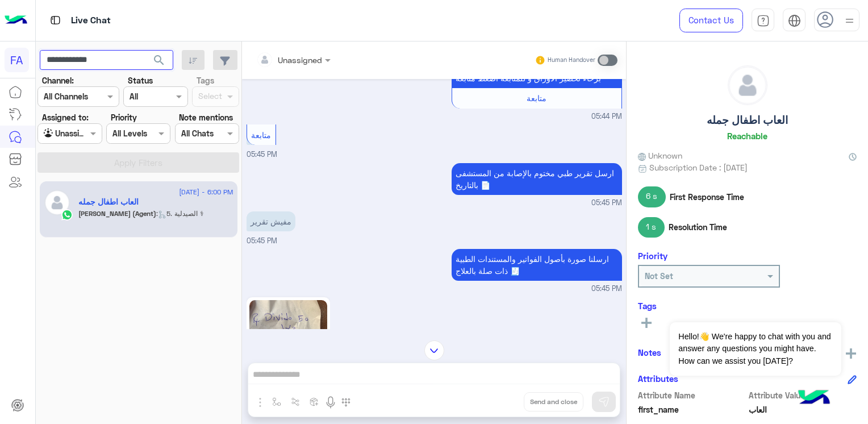  What do you see at coordinates (159, 62) in the screenshot?
I see `button: search` at bounding box center [159, 62].